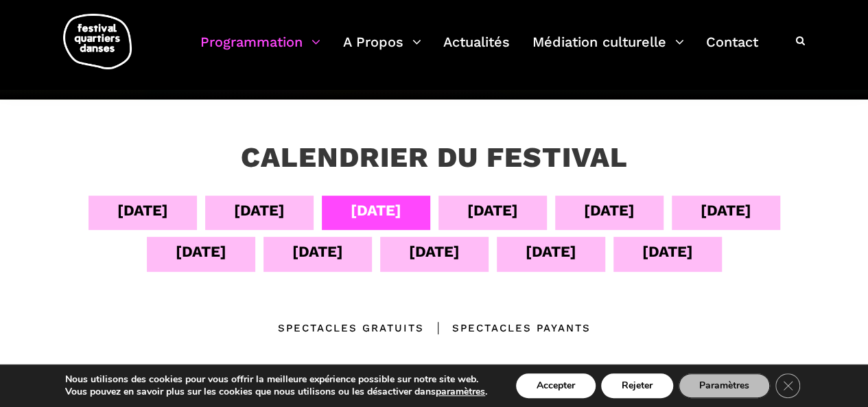  I want to click on div: Spectacles Payants, so click(507, 328).